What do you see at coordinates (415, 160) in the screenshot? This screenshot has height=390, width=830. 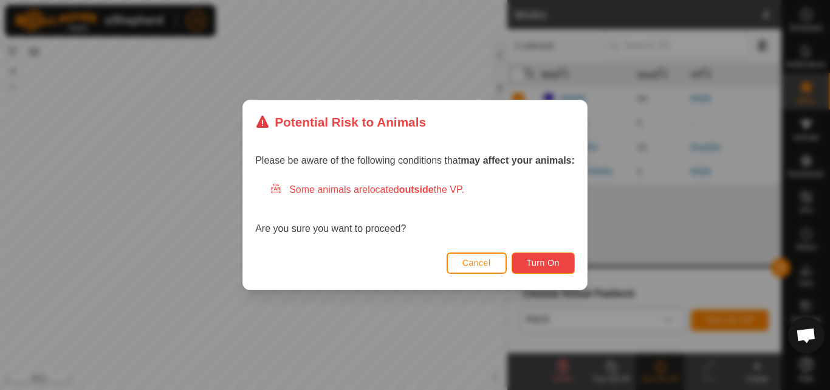 I see `span: Please be aware of the following conditions that` at bounding box center [415, 160].